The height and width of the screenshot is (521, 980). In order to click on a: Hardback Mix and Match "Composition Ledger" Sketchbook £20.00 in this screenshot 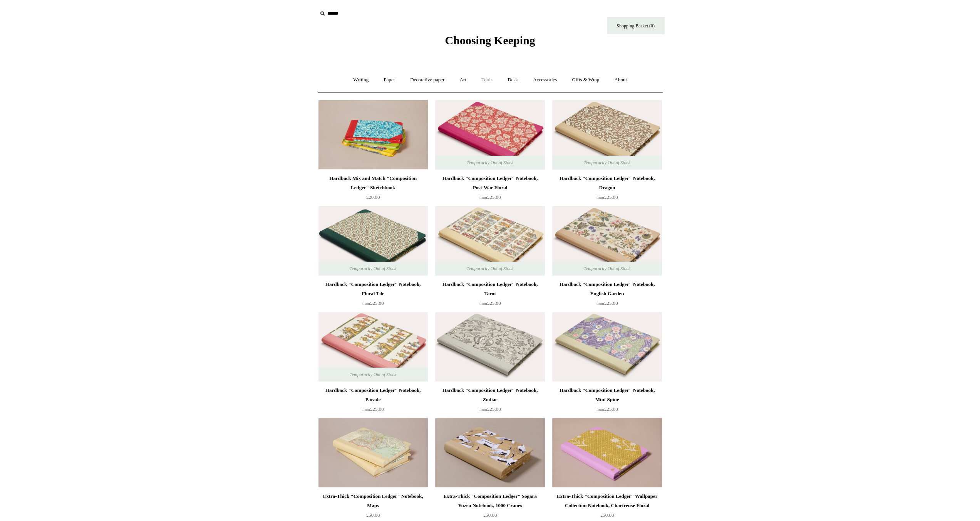, I will do `click(373, 190)`.